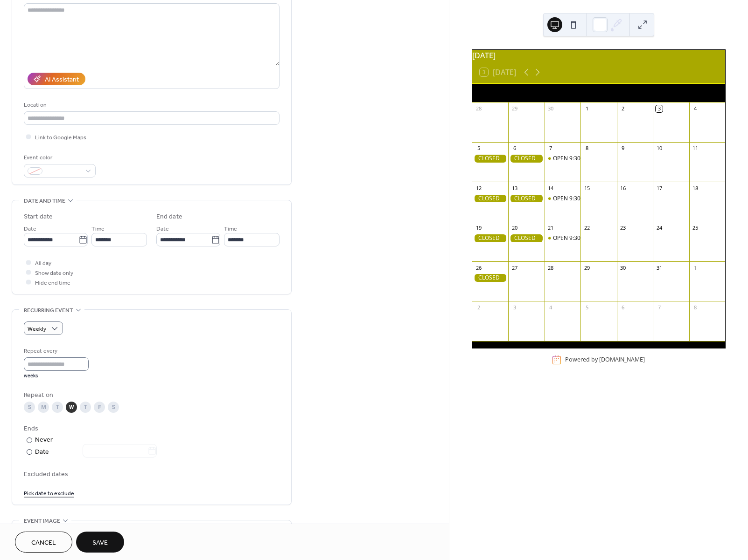  What do you see at coordinates (57, 79) in the screenshot?
I see `button: AI Assistant` at bounding box center [57, 79].